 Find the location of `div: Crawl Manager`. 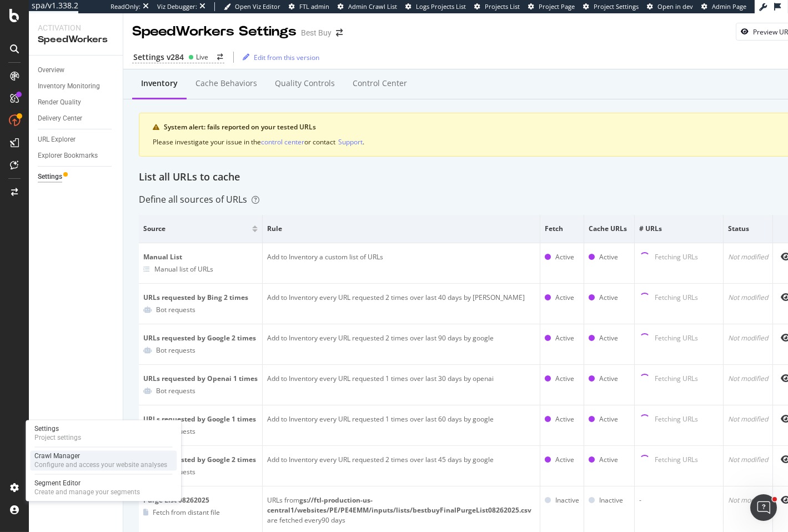

div: Crawl Manager is located at coordinates (100, 456).